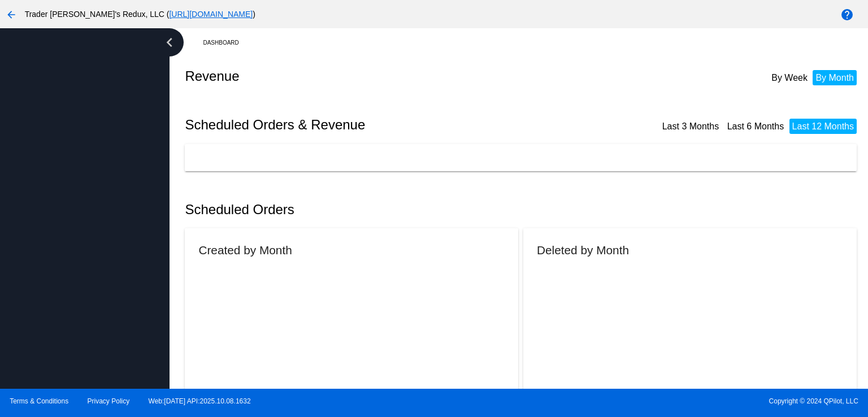  What do you see at coordinates (651, 402) in the screenshot?
I see `span: Copyright © 2024 QPilot, LLC` at bounding box center [651, 402].